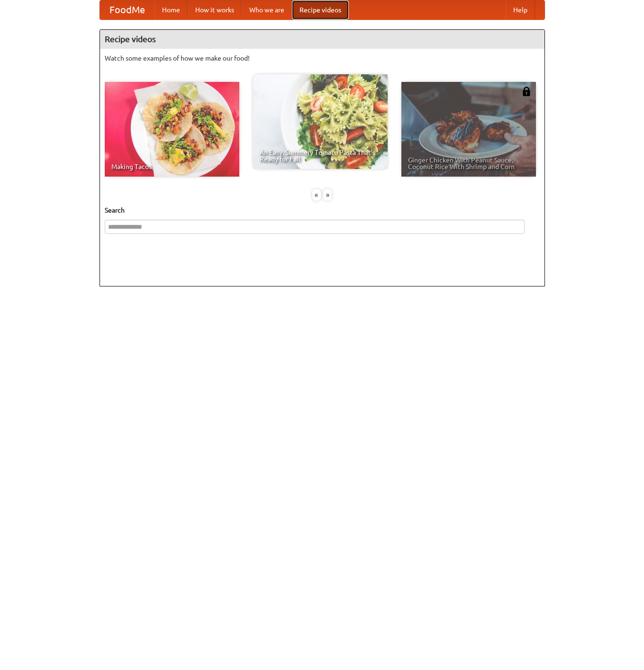 The image size is (644, 670). I want to click on span: An Easy, Summery Tomato Pasta That's Ready for Fall, so click(321, 156).